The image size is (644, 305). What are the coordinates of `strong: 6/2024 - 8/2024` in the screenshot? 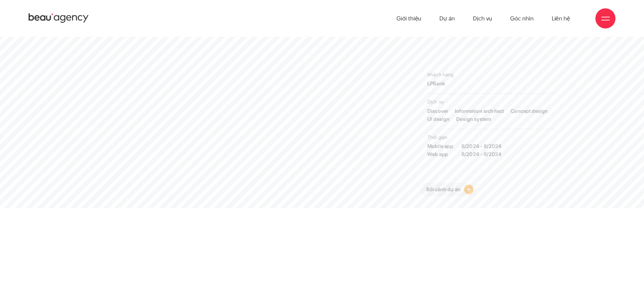 It's located at (491, 146).